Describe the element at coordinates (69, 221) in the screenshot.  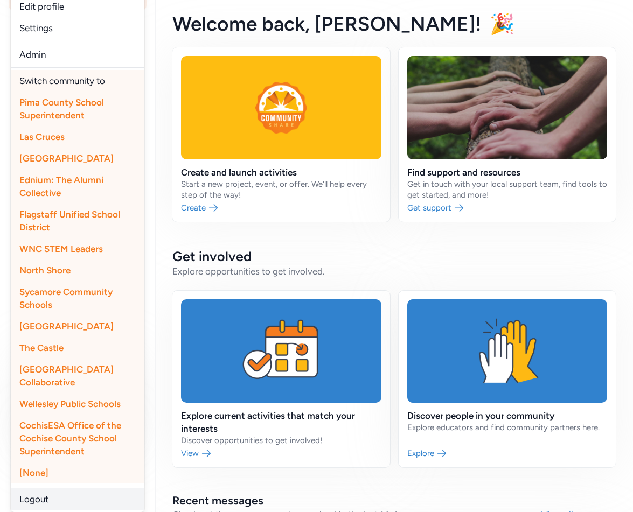
I see `span: Flagstaff Unified School District` at that location.